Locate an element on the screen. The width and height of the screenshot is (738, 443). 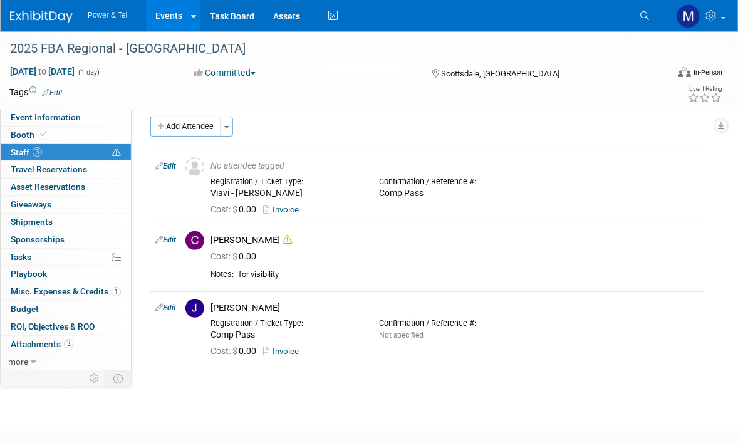
span: Asset Reservations is located at coordinates (48, 187).